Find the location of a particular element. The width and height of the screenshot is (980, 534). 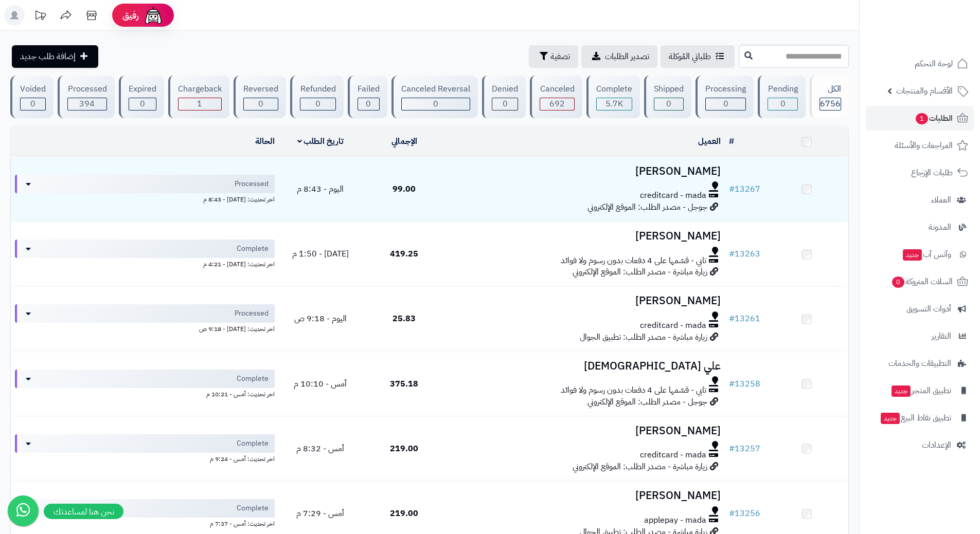

a: تاريخ الطلب is located at coordinates (320, 142).